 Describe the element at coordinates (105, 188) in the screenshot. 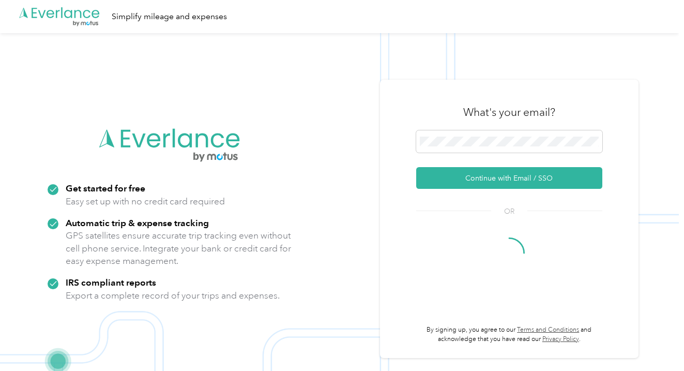

I see `strong: Get started for free` at that location.